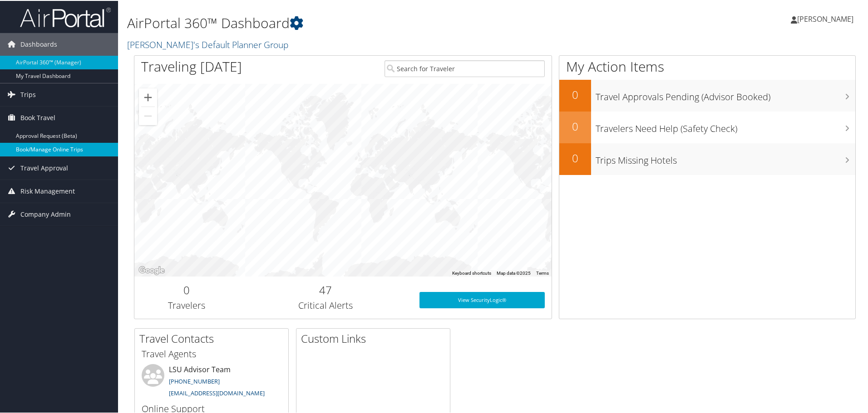 The image size is (868, 413). I want to click on h3: Travelers, so click(187, 305).